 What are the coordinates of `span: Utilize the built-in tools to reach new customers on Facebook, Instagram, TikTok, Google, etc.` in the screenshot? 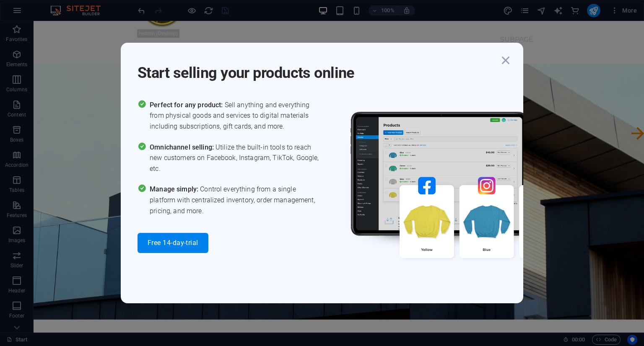 It's located at (235, 158).